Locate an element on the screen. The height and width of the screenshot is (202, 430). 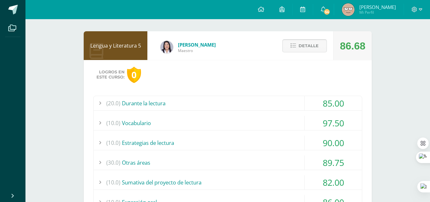
div: Durante la lectura is located at coordinates (228, 103).